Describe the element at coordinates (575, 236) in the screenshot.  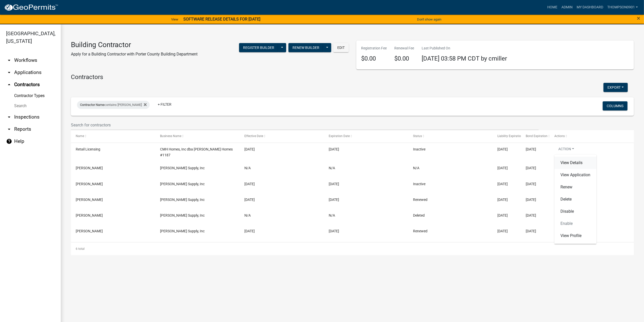
I see `a: View Profile` at that location.